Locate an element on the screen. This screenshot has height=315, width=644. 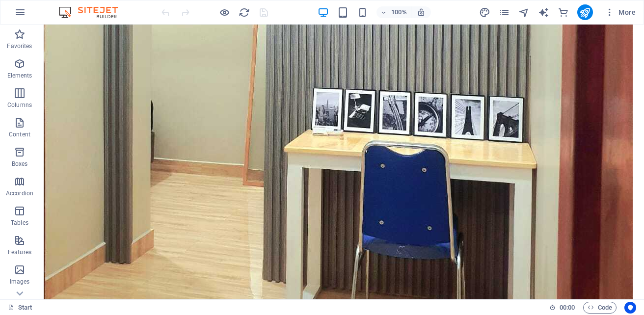
button: text_generator is located at coordinates (544, 12).